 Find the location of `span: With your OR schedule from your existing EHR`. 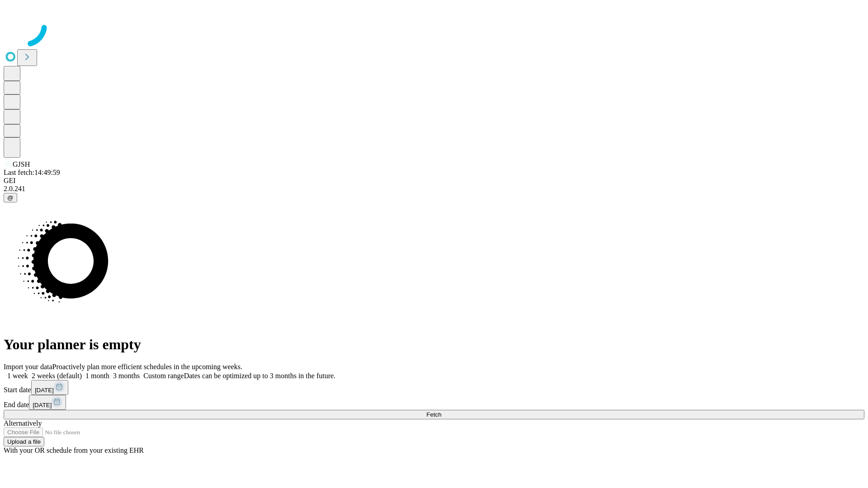

span: With your OR schedule from your existing EHR is located at coordinates (74, 450).